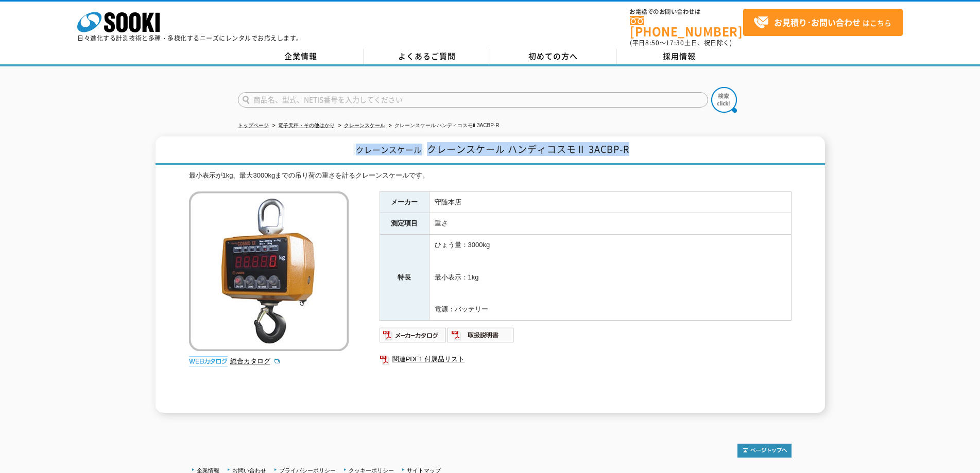 The width and height of the screenshot is (980, 473). What do you see at coordinates (300, 57) in the screenshot?
I see `a: 企業情報` at bounding box center [300, 57].